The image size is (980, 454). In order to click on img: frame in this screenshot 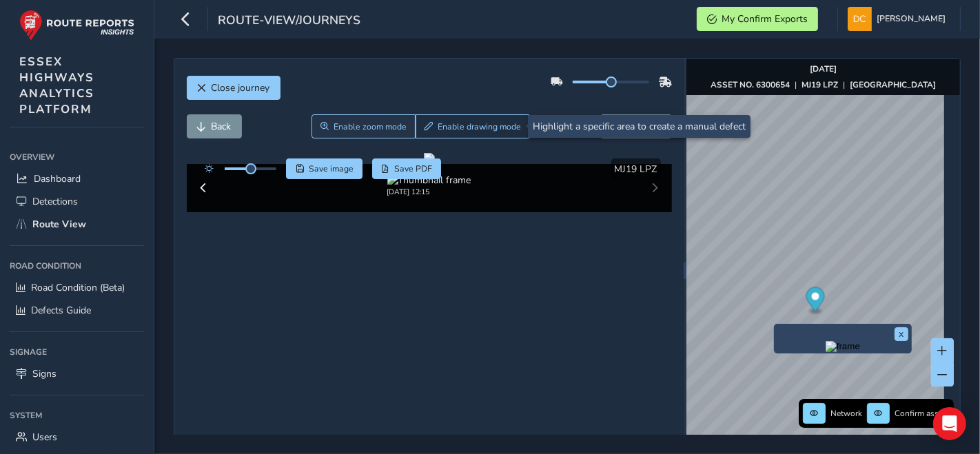, I will do `click(842, 346)`.